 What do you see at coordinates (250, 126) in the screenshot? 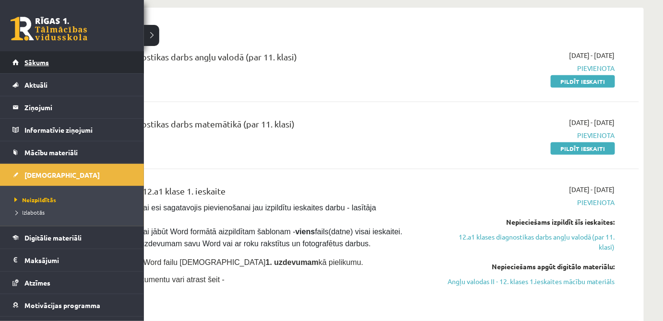
I see `div: 12.a1 klases diagnostikas darbs matemātikā (par 11. klasi)` at bounding box center [250, 126].